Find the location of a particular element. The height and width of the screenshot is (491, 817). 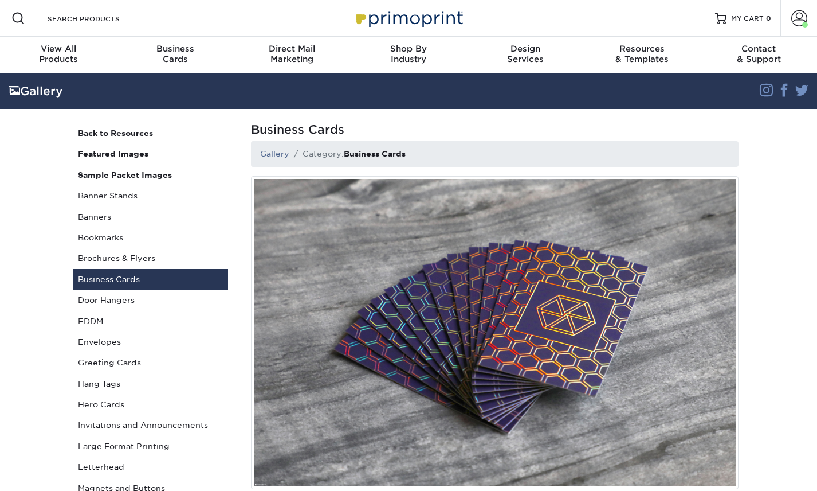

img: Primoprint is located at coordinates (409, 18).